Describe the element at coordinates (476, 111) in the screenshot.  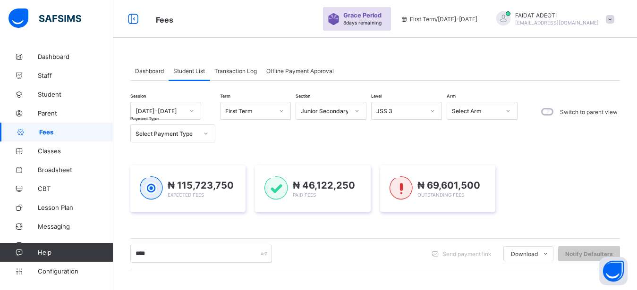
I see `div: Select Arm` at that location.